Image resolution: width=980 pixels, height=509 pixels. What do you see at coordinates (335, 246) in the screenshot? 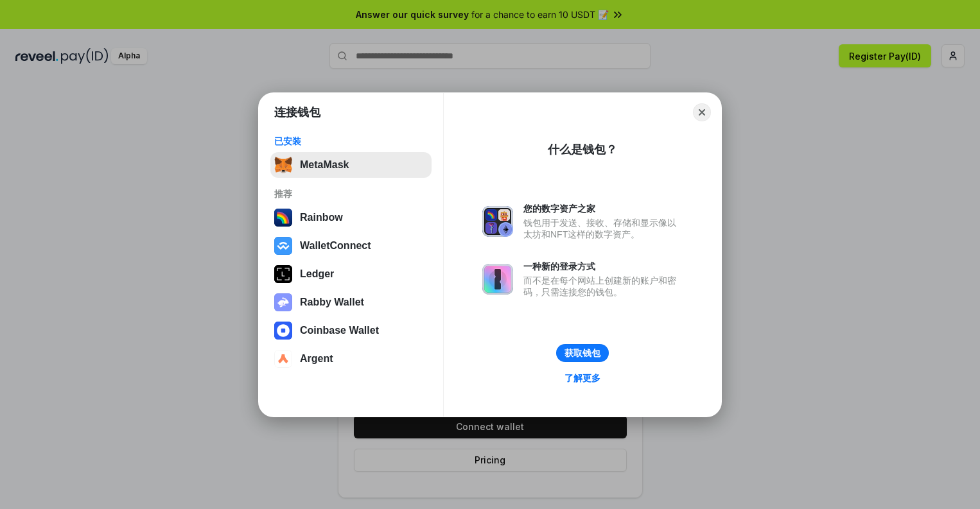
I see `div: WalletConnect` at bounding box center [335, 246].